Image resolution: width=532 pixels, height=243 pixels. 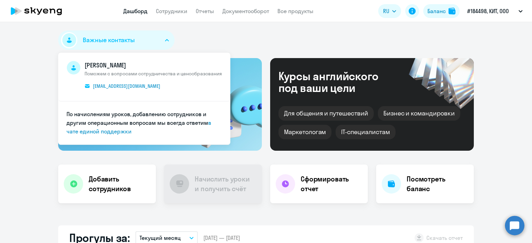 I want to click on a: Документооборот, so click(x=245, y=11).